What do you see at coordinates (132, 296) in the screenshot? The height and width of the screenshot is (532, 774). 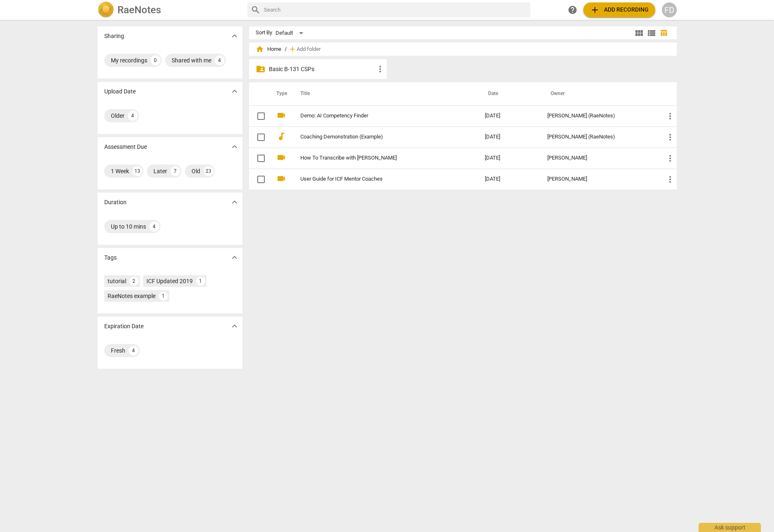 I see `div: RaeNotes example` at bounding box center [132, 296].